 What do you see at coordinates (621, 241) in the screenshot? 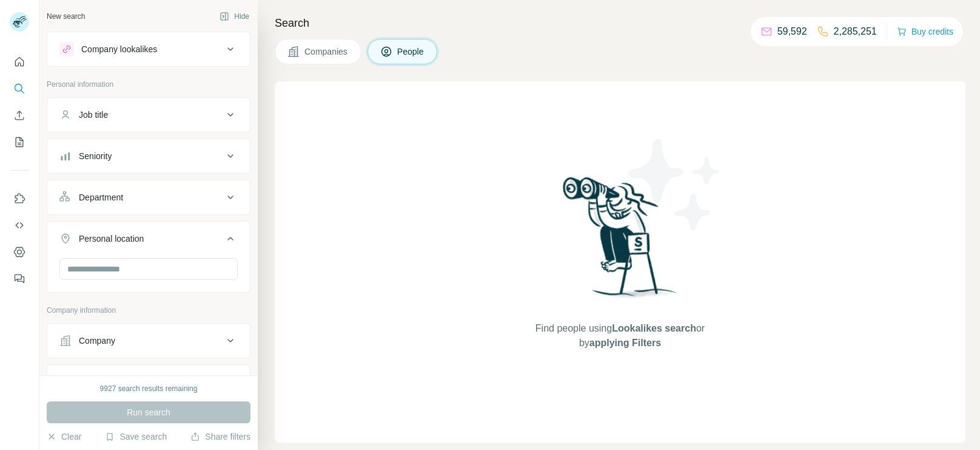
I see `img: Surfe Illustration - Woman searching with binoculars` at bounding box center [621, 241].